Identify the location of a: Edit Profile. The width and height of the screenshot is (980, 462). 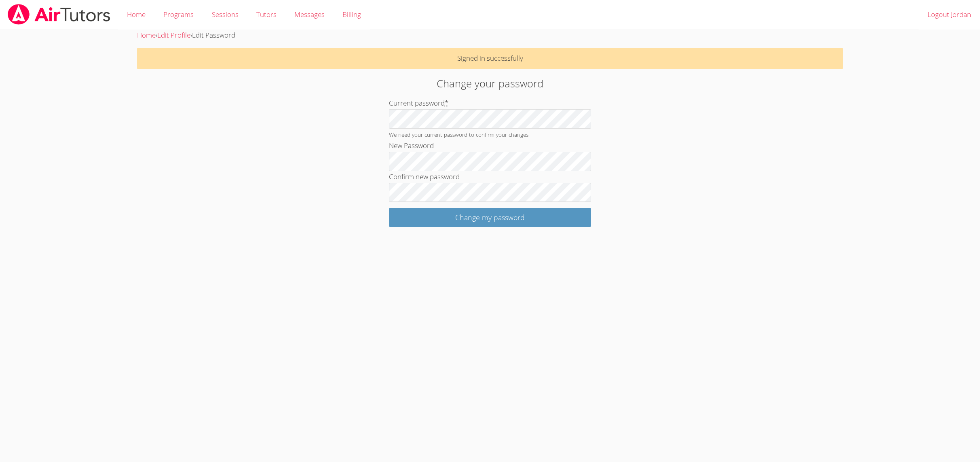
(174, 35).